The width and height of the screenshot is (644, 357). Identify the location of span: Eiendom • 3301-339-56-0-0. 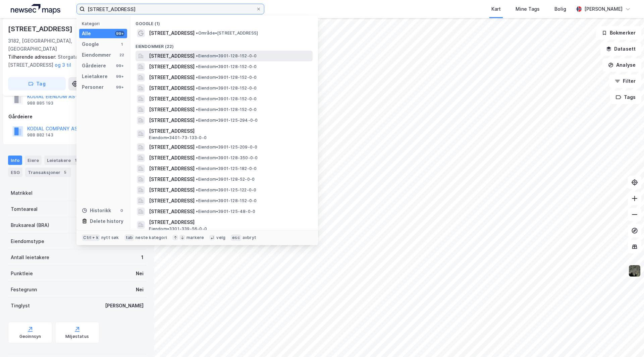
(178, 229).